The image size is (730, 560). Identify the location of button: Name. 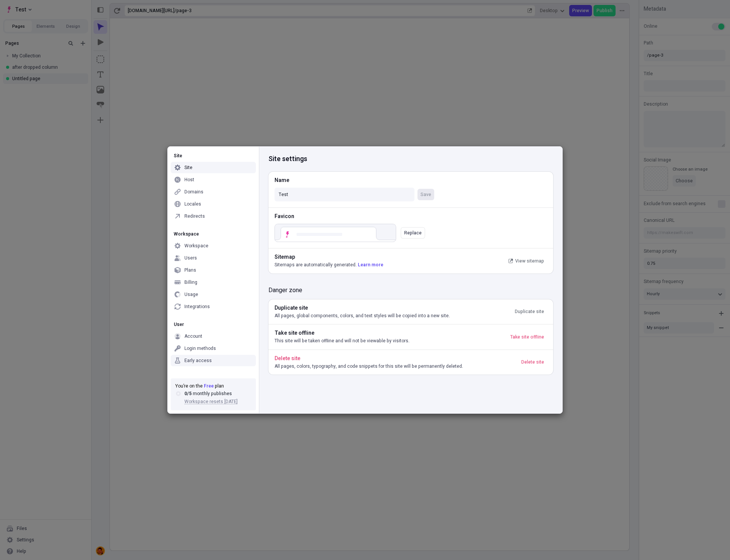
(426, 194).